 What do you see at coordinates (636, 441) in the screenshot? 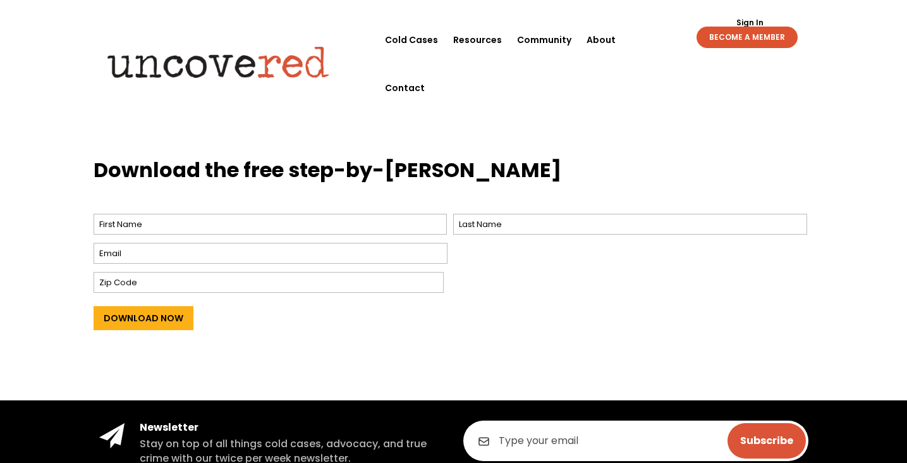
I see `input: Type your email` at bounding box center [636, 441].